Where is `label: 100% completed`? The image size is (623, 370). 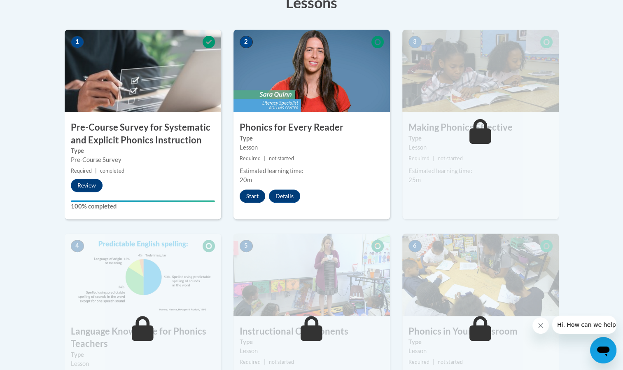 label: 100% completed is located at coordinates (143, 206).